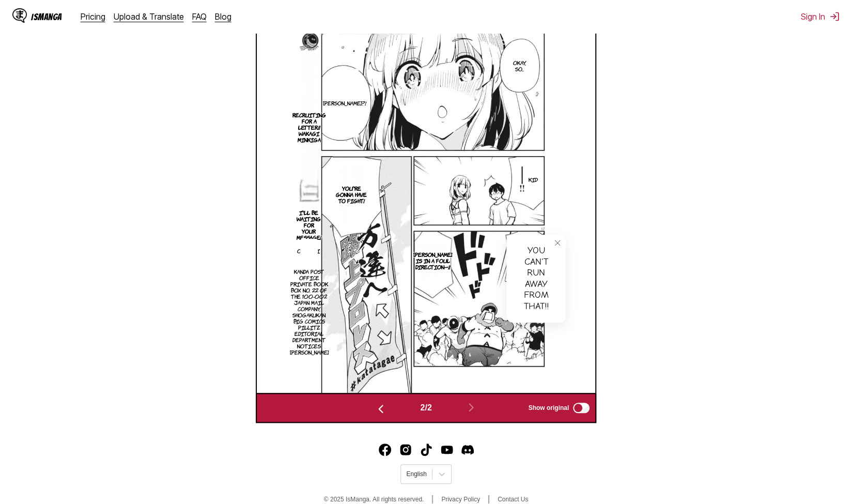  I want to click on p: Recruiting for a letter!! Wakagi Minkiga, so click(308, 127).